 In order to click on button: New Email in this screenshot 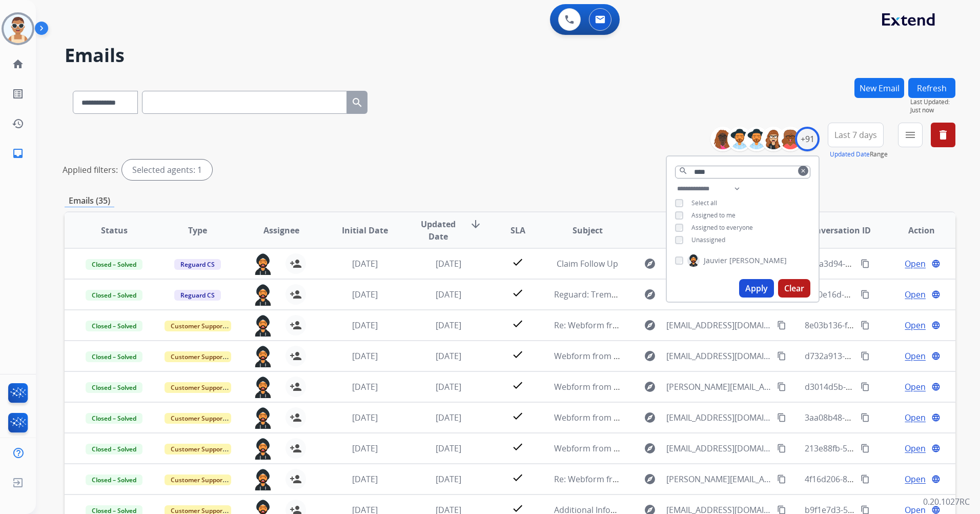, I will do `click(879, 88)`.